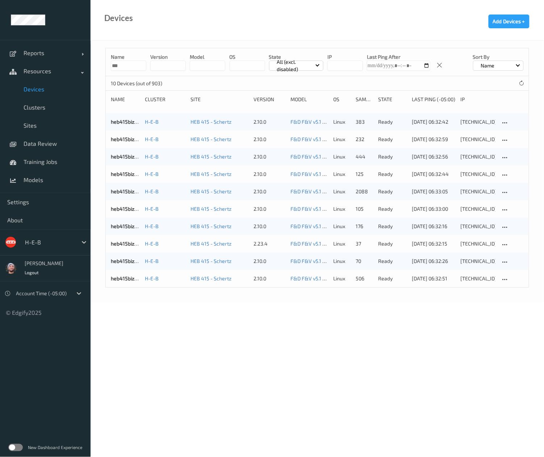 This screenshot has width=544, height=457. What do you see at coordinates (125, 99) in the screenshot?
I see `div: Name` at bounding box center [125, 99].